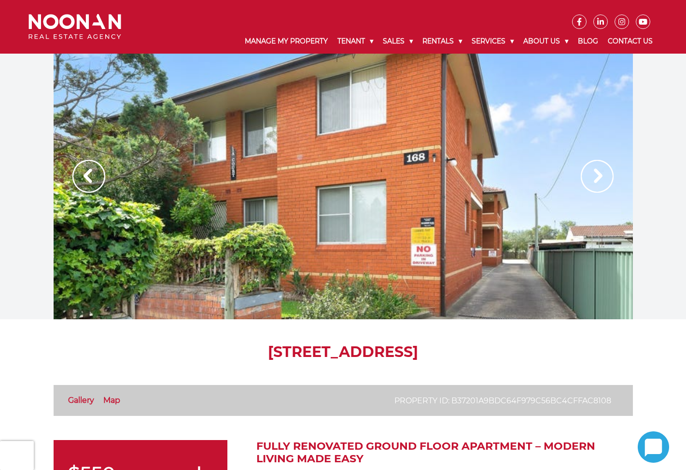  I want to click on img: Noonan Real Estate Agency, so click(75, 27).